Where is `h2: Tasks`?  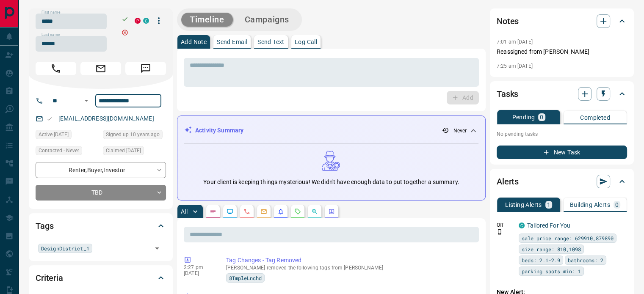 h2: Tasks is located at coordinates (507, 94).